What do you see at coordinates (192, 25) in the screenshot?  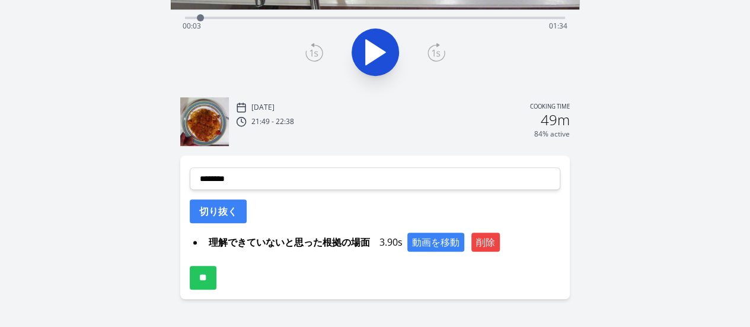 I see `span: 00:03` at bounding box center [192, 25].